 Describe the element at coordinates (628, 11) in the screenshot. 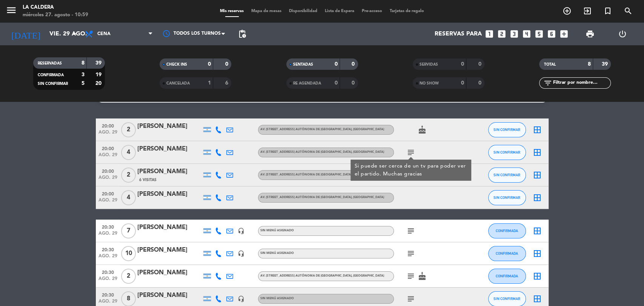

I see `i: search` at that location.